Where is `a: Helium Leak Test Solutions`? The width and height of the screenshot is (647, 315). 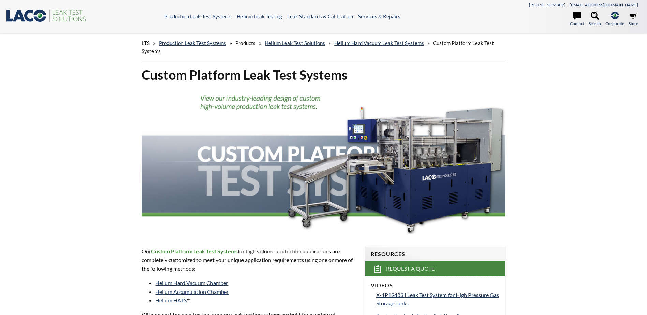 a: Helium Leak Test Solutions is located at coordinates (295, 43).